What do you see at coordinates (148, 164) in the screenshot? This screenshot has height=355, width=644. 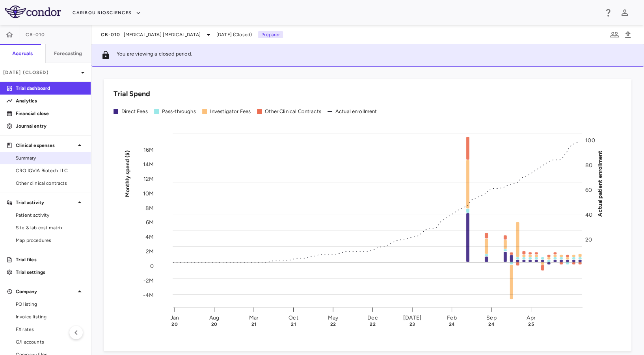 I see `tspan: 14M` at bounding box center [148, 164].